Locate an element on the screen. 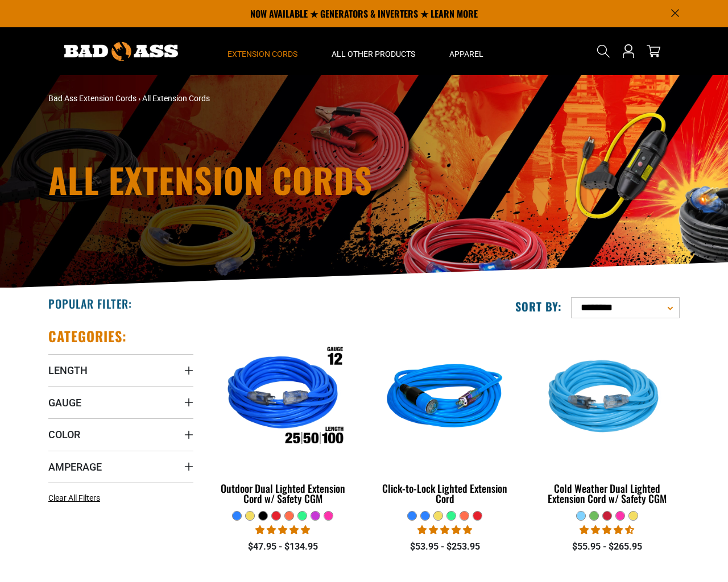  div: $53.95 - $253.95 is located at coordinates (445, 547).